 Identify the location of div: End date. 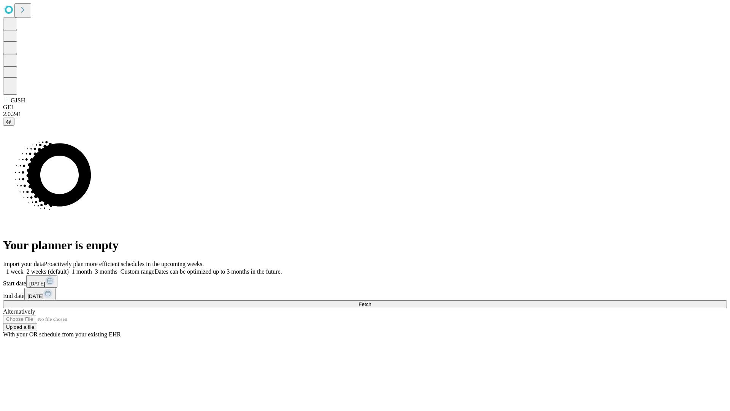
(365, 294).